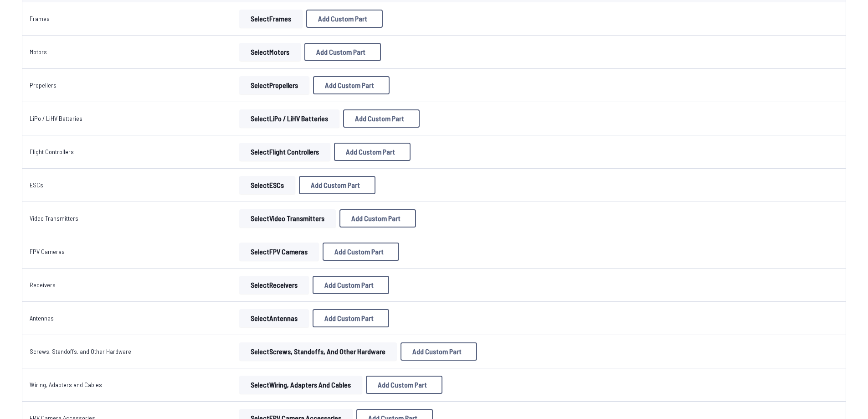  What do you see at coordinates (290, 118) in the screenshot?
I see `button: SelectLiPo / LiHV Batteries` at bounding box center [290, 118].